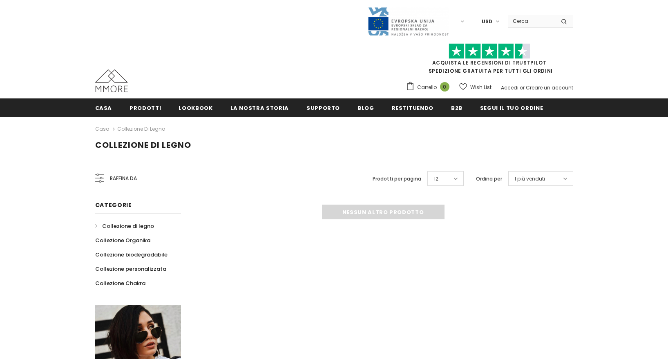 This screenshot has width=668, height=359. What do you see at coordinates (131, 269) in the screenshot?
I see `a: Collezione personalizzata` at bounding box center [131, 269].